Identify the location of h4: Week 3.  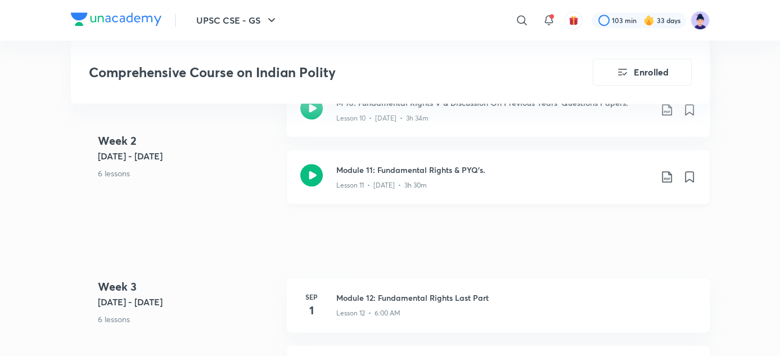
(188, 286).